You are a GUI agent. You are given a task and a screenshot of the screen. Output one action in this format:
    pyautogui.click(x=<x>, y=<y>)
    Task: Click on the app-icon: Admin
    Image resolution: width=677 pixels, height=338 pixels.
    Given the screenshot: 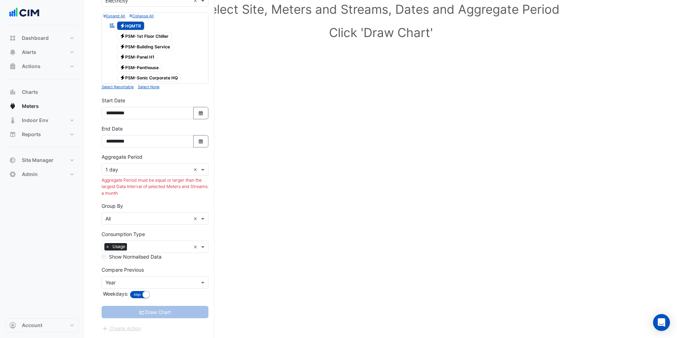 What is the action you would take?
    pyautogui.click(x=13, y=174)
    